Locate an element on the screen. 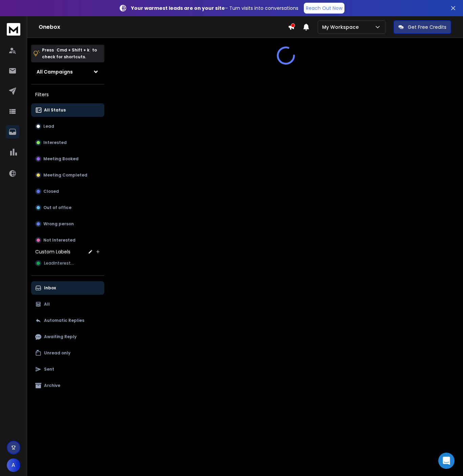 This screenshot has height=476, width=463. button: A is located at coordinates (14, 465).